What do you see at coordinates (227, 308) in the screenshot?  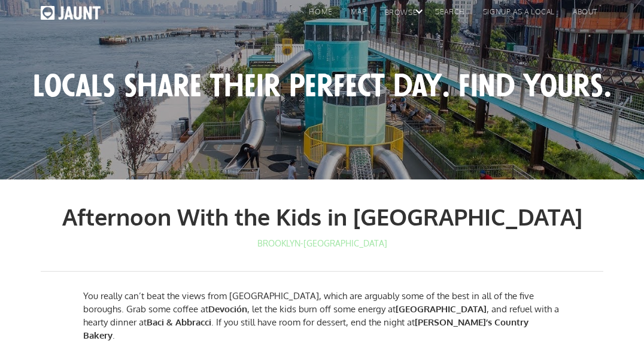 I see `strong: Devoción` at bounding box center [227, 308].